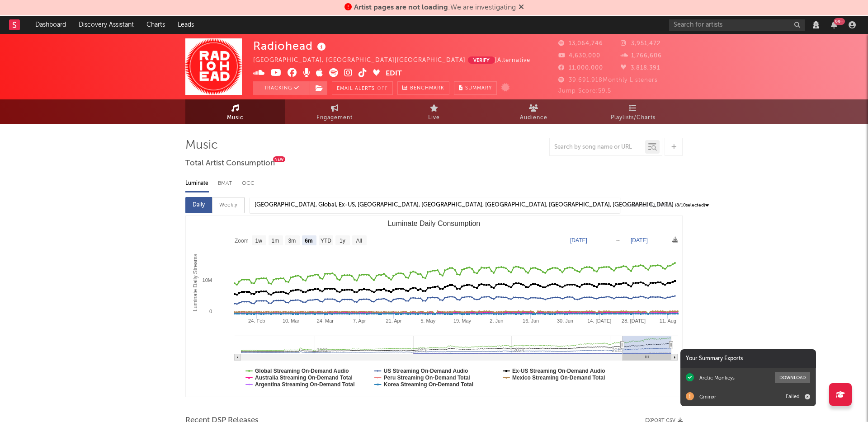 This screenshot has height=422, width=868. What do you see at coordinates (434, 111) in the screenshot?
I see `a: Live` at bounding box center [434, 111].